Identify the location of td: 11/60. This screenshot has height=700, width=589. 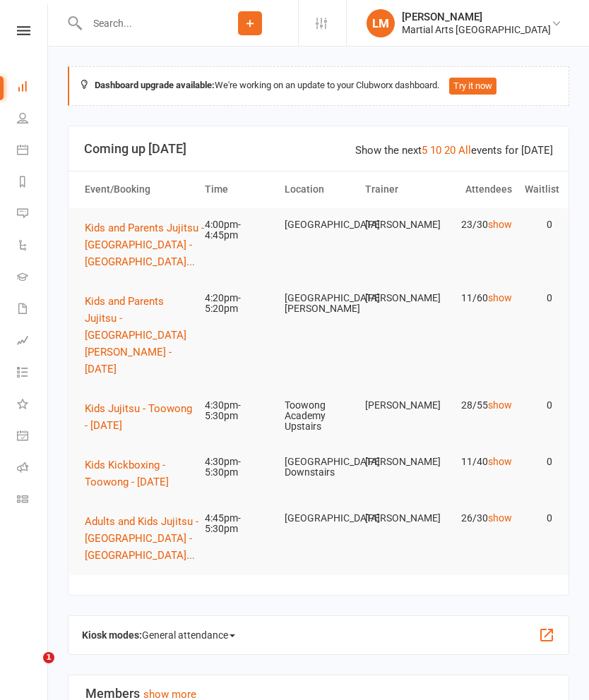
(479, 298).